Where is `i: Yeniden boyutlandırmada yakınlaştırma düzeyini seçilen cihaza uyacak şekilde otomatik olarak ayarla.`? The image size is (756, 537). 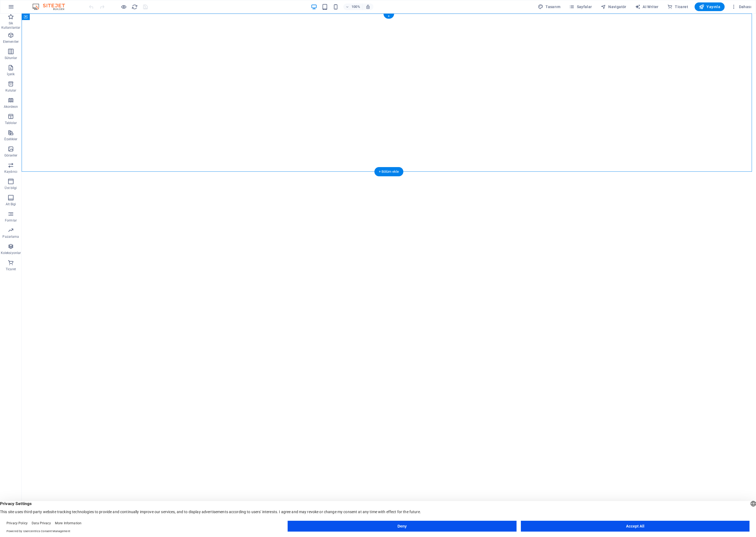 i: Yeniden boyutlandırmada yakınlaştırma düzeyini seçilen cihaza uyacak şekilde otomatik olarak ayarla. is located at coordinates (368, 7).